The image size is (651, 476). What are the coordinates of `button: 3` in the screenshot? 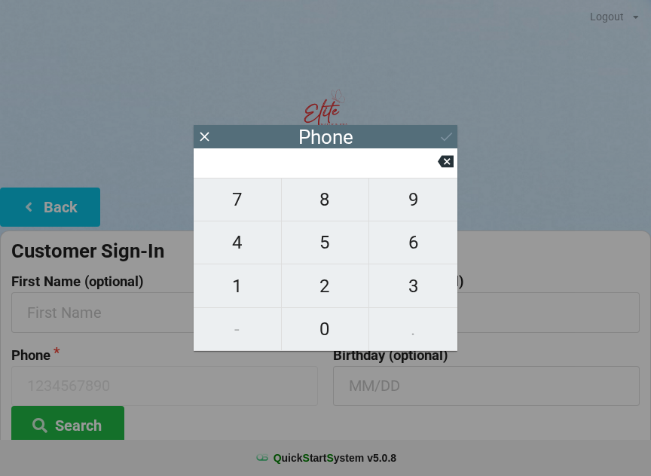 It's located at (413, 286).